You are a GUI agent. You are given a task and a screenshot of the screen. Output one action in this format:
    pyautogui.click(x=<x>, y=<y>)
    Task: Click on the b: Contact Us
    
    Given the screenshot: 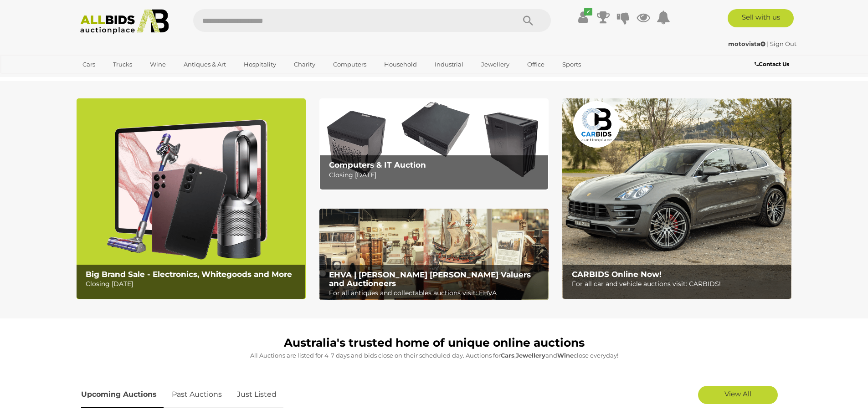 What is the action you would take?
    pyautogui.click(x=772, y=64)
    